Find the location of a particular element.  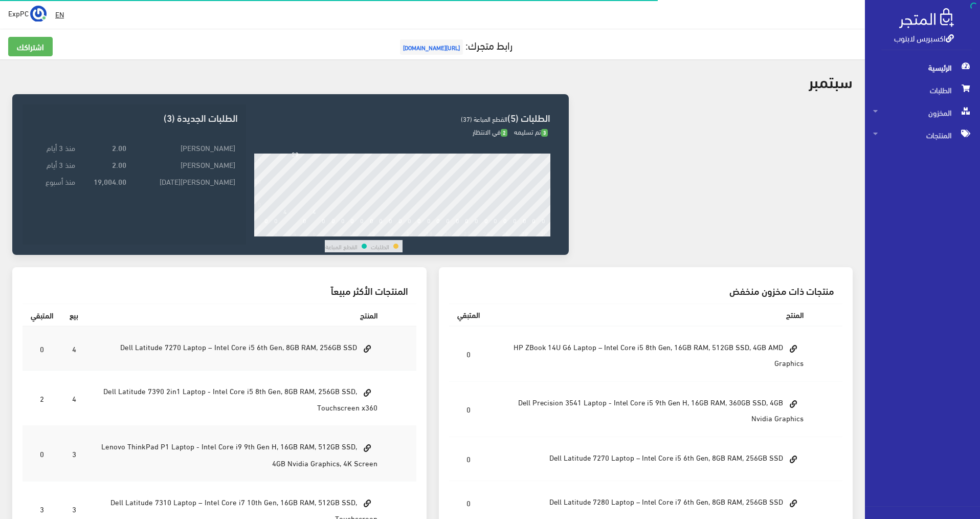

div: 2 is located at coordinates (276, 233).